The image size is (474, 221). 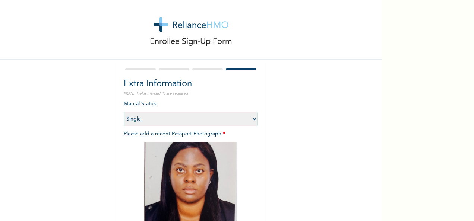 What do you see at coordinates (191, 94) in the screenshot?
I see `p: NOTE: Fields marked (*) are required` at bounding box center [191, 94].